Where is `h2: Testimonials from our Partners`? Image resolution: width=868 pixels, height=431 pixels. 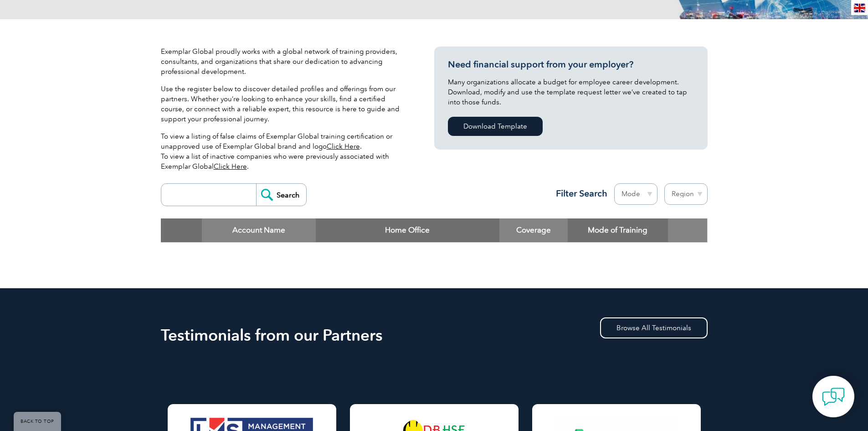 h2: Testimonials from our Partners is located at coordinates (434, 335).